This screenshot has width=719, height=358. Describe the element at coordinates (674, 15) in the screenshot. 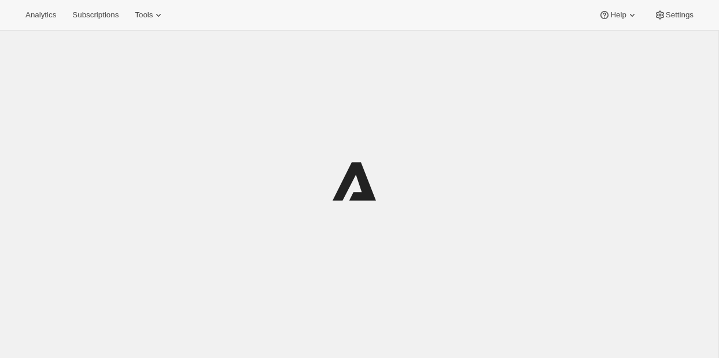

I see `button: Settings` at that location.